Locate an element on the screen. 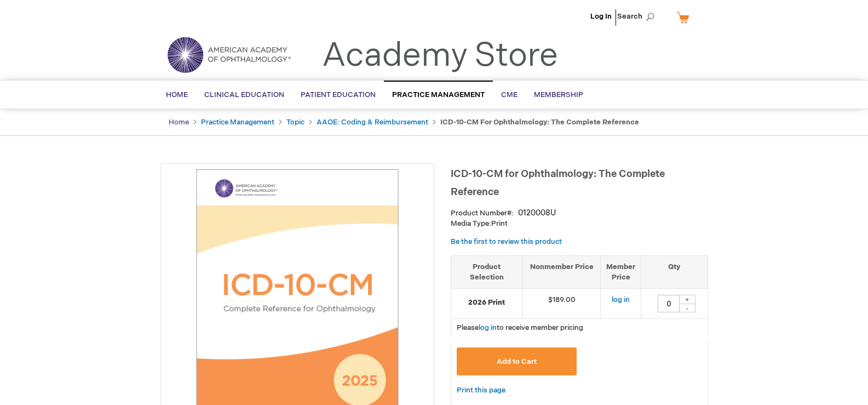 The height and width of the screenshot is (405, 868). th: Qty is located at coordinates (674, 272).